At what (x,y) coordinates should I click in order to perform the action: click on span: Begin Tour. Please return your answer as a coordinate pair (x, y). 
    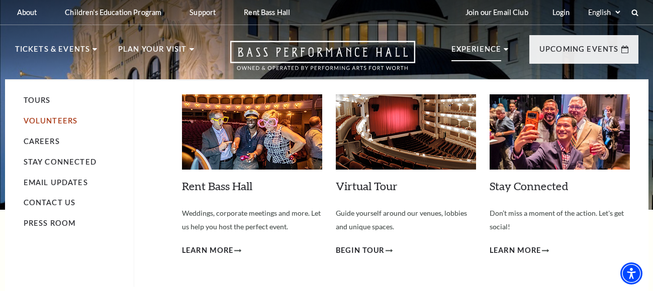
    Looking at the image, I should click on (360, 251).